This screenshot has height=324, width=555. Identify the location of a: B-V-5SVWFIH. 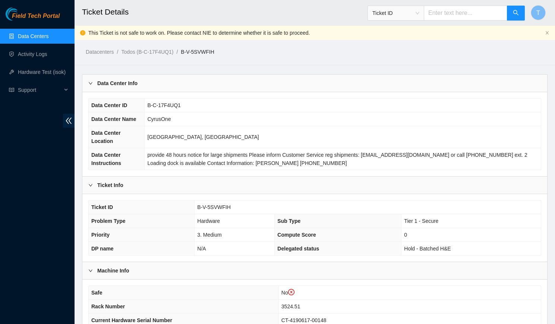
(197, 52).